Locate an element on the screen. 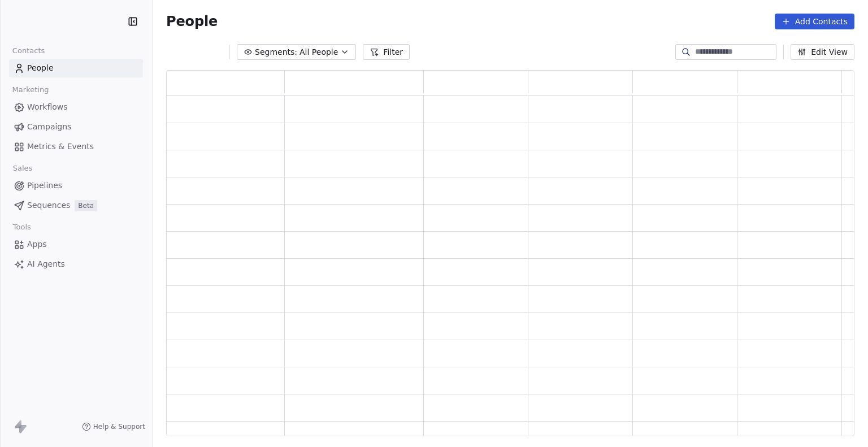  button: Add Contacts is located at coordinates (814, 21).